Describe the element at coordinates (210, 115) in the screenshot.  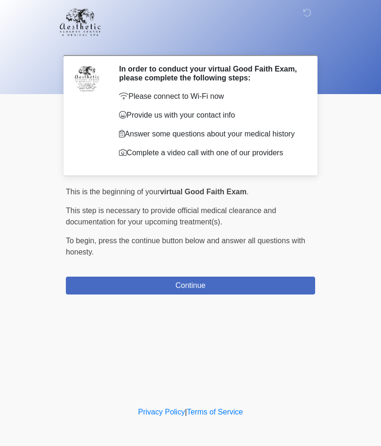
I see `p: Provide us with your contact info` at that location.